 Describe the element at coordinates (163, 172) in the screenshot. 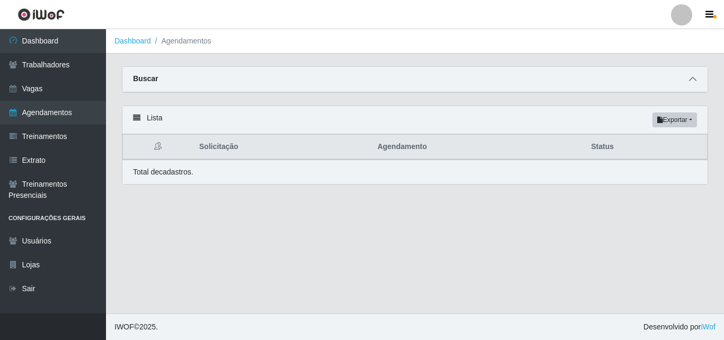

I see `p: Total de cadastros.` at that location.